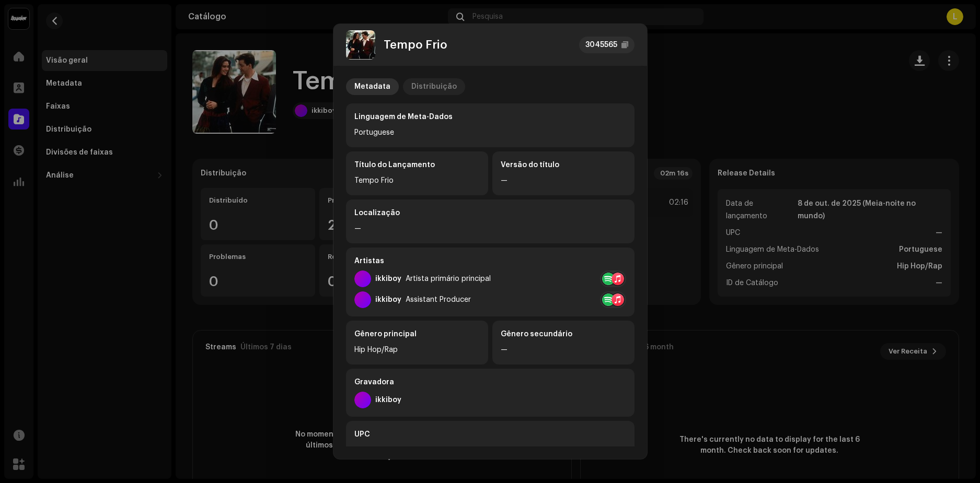 The image size is (980, 483). Describe the element at coordinates (490, 434) in the screenshot. I see `div: UPC` at that location.